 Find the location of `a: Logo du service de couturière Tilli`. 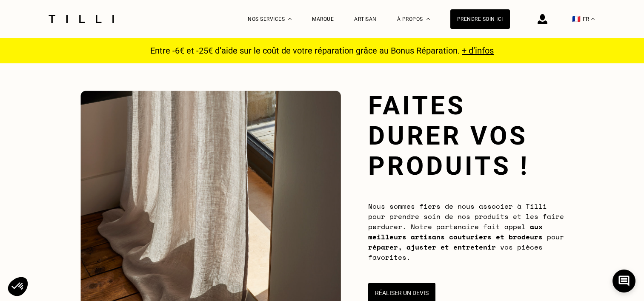

a: Logo du service de couturière Tilli is located at coordinates (81, 18).